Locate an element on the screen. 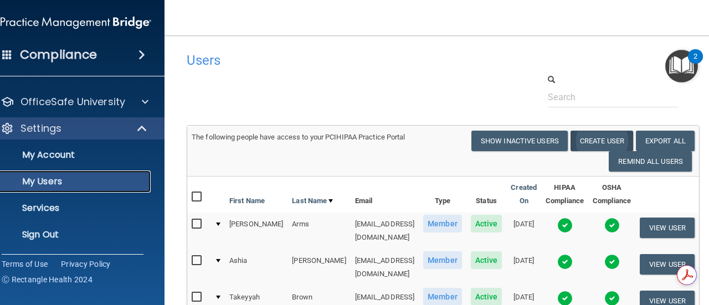 Image resolution: width=709 pixels, height=305 pixels. a: Created On is located at coordinates (524, 195).